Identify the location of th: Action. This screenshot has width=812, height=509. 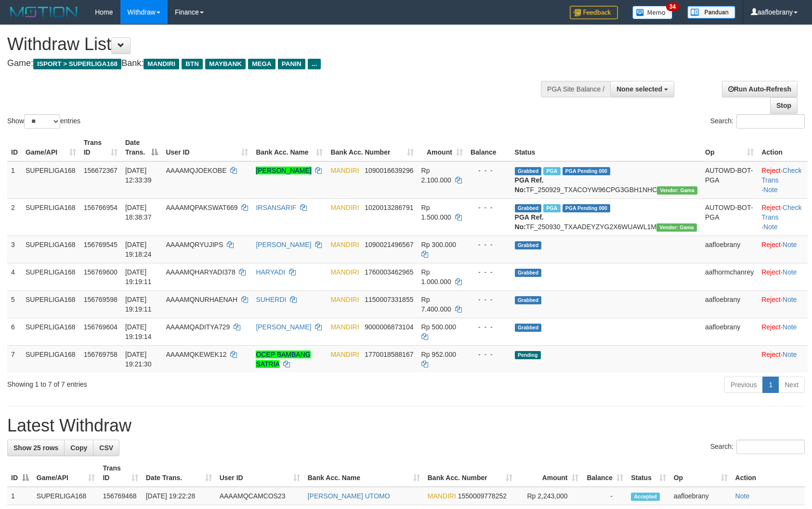
(782, 147).